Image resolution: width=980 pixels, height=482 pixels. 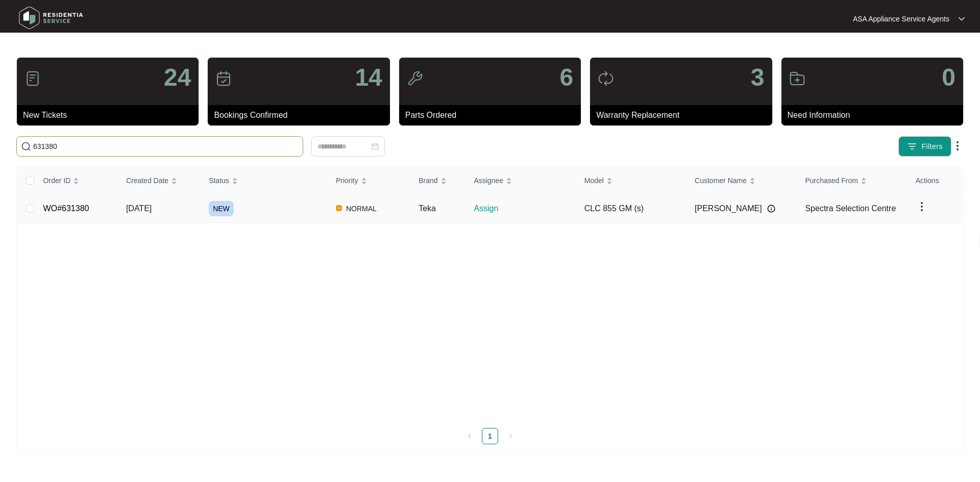 What do you see at coordinates (912, 146) in the screenshot?
I see `img: filter icon` at bounding box center [912, 146].